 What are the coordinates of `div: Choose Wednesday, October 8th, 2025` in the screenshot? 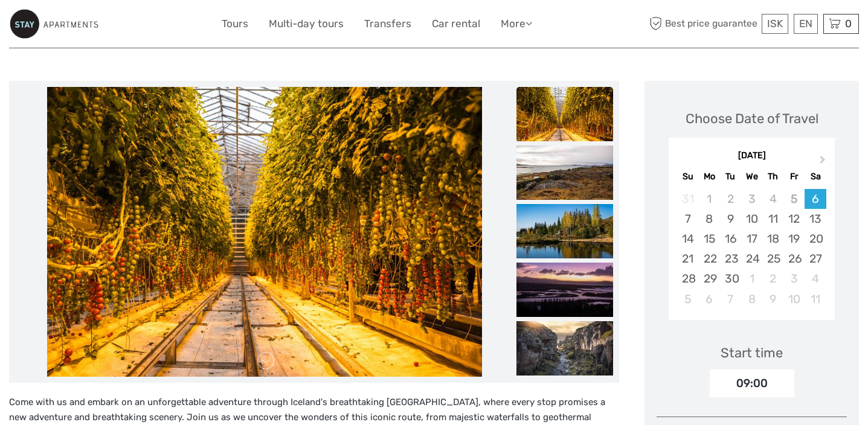 It's located at (752, 299).